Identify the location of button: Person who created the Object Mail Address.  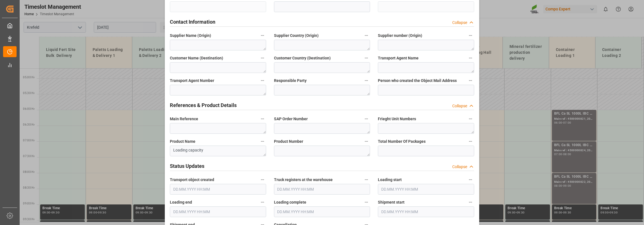
(471, 81).